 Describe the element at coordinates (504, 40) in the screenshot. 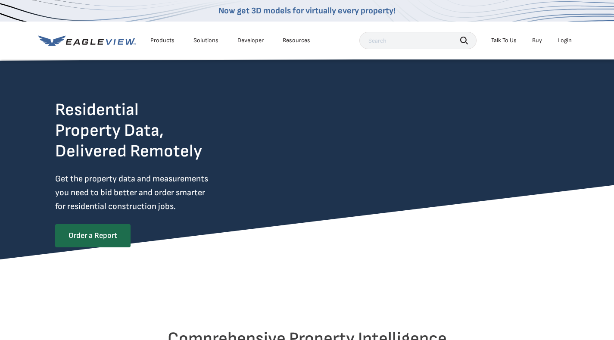

I see `div: Talk To Us` at that location.